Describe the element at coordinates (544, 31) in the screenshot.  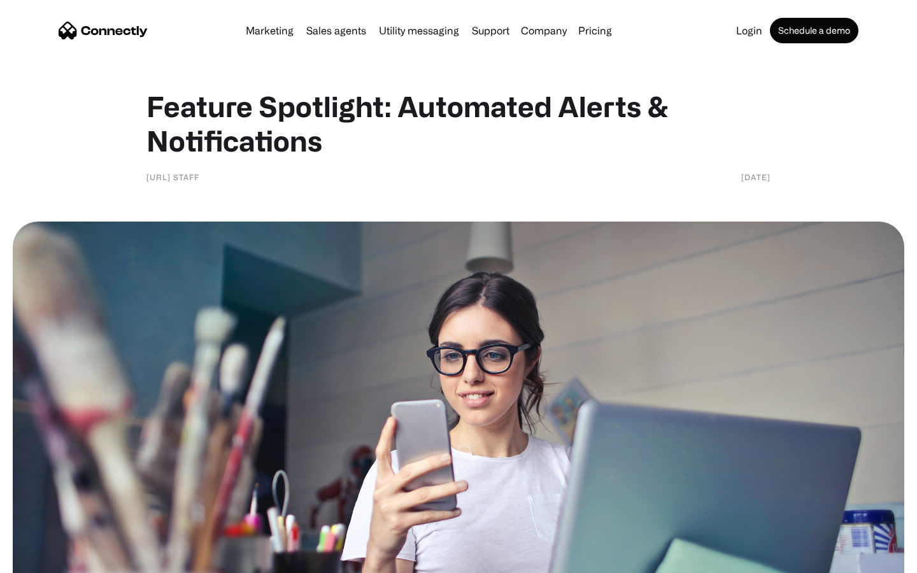
I see `div: Company` at that location.